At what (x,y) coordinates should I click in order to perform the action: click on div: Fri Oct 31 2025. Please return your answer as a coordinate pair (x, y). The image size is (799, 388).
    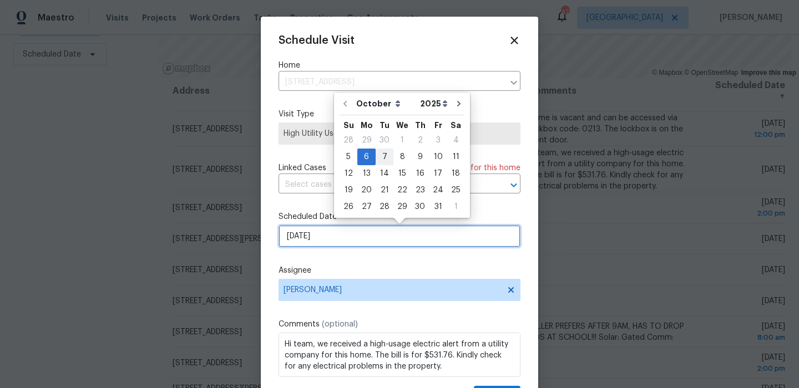
    Looking at the image, I should click on (438, 207).